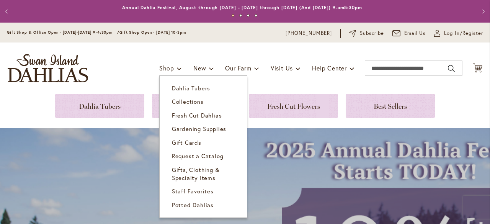  What do you see at coordinates (415, 33) in the screenshot?
I see `span: Email Us` at bounding box center [415, 33].